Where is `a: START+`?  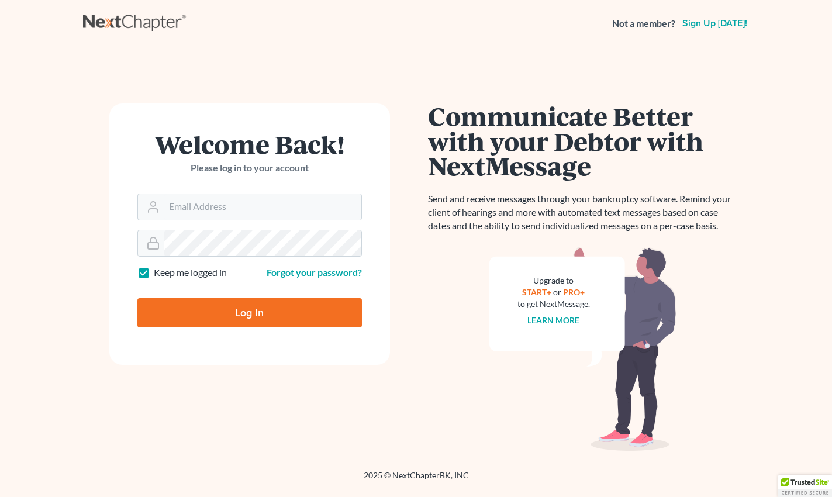 a: START+ is located at coordinates (537, 292).